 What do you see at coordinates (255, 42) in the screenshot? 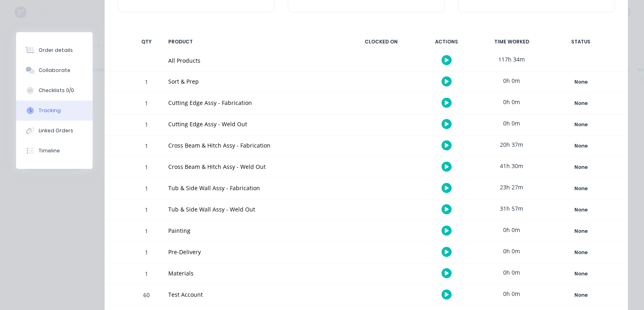
I see `div: PRODUCT` at bounding box center [255, 42].